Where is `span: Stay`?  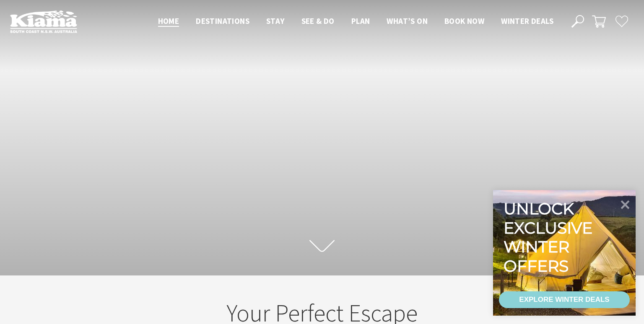 span: Stay is located at coordinates (275, 21).